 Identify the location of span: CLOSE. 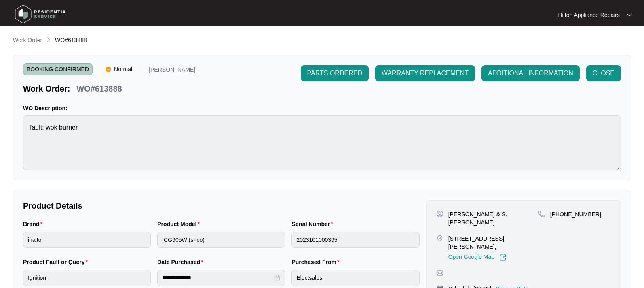
(604, 73).